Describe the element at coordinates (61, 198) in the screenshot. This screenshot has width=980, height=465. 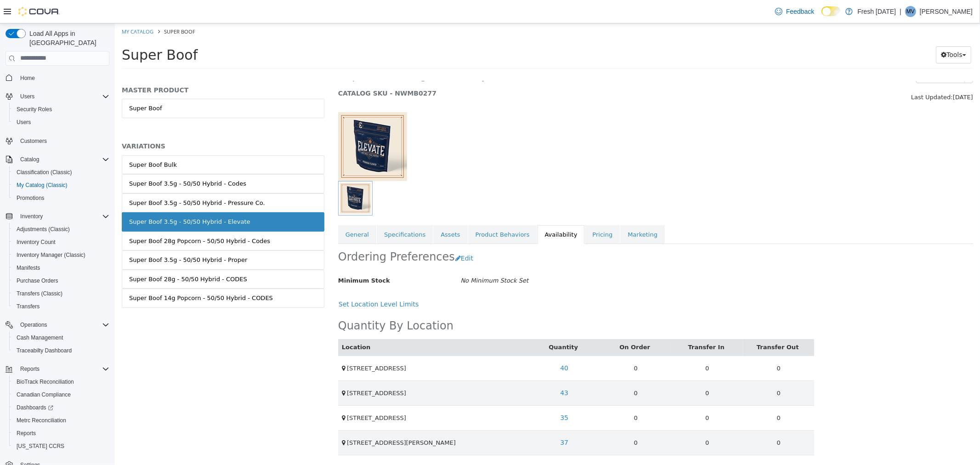
I see `button: Promotions` at that location.